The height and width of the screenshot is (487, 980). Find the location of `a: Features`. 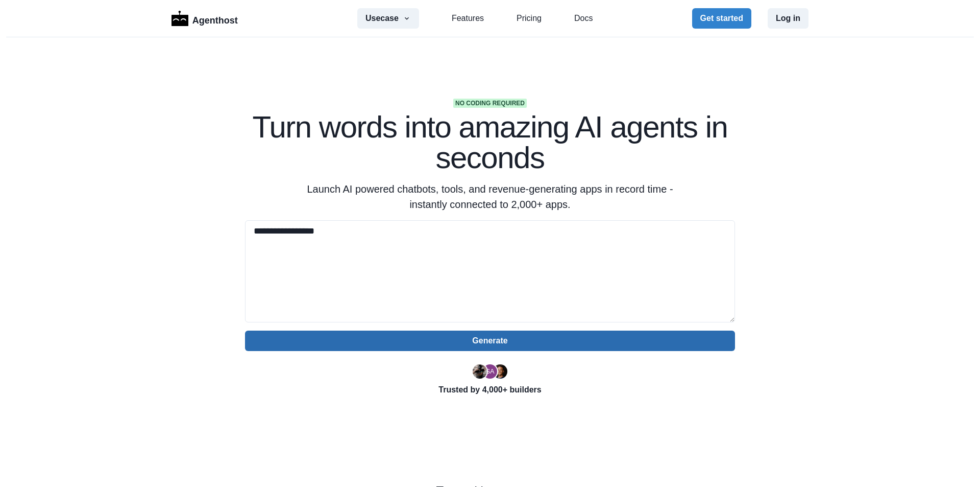

a: Features is located at coordinates (467, 19).